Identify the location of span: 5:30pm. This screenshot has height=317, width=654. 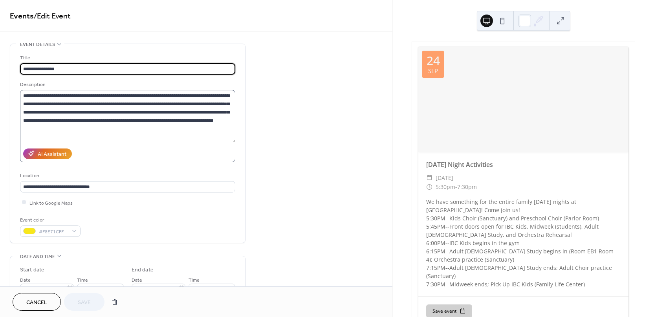
(445, 187).